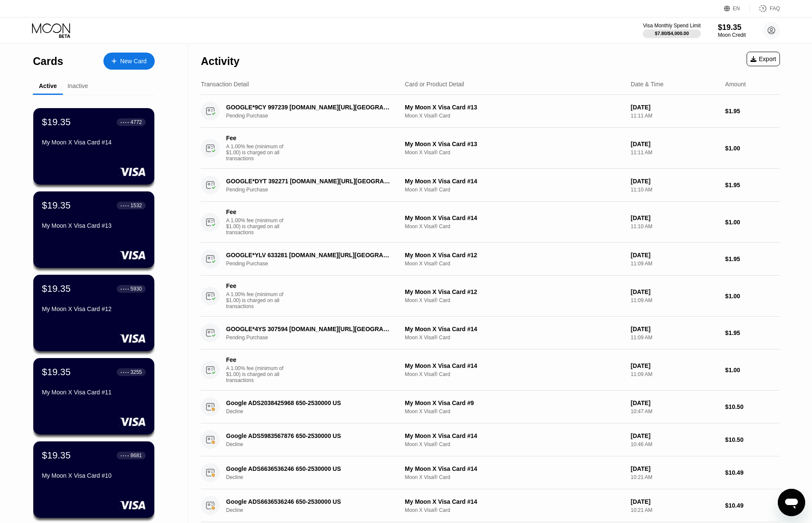 The height and width of the screenshot is (523, 812). What do you see at coordinates (763, 59) in the screenshot?
I see `div: Export` at bounding box center [763, 59].